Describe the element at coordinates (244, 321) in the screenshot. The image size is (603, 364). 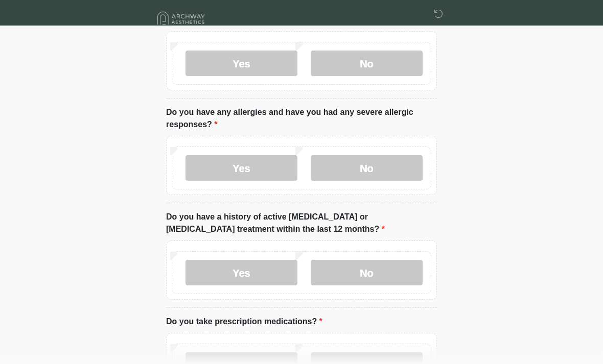
I see `label: Do you take prescription medications?` at that location.